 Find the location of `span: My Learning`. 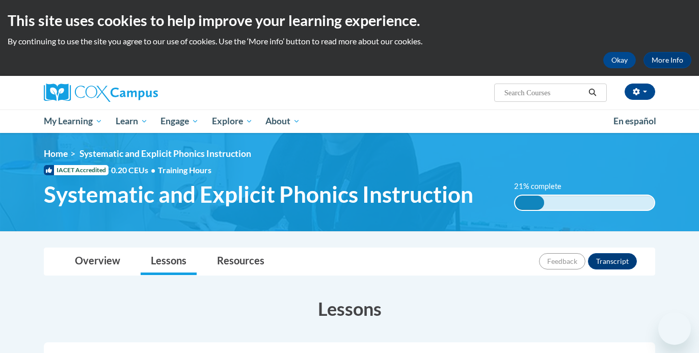

span: My Learning is located at coordinates (73, 121).